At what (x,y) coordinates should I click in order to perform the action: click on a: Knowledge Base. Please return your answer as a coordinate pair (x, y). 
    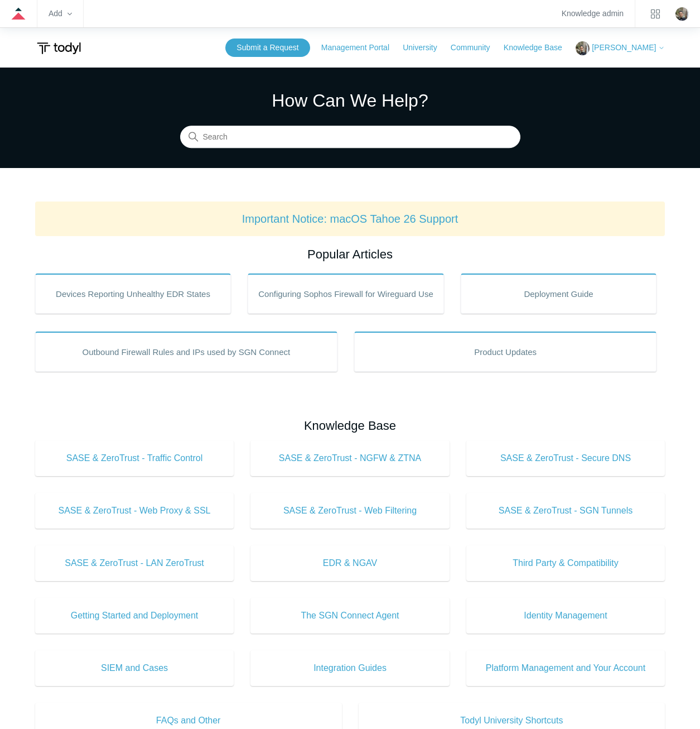
    Looking at the image, I should click on (538, 48).